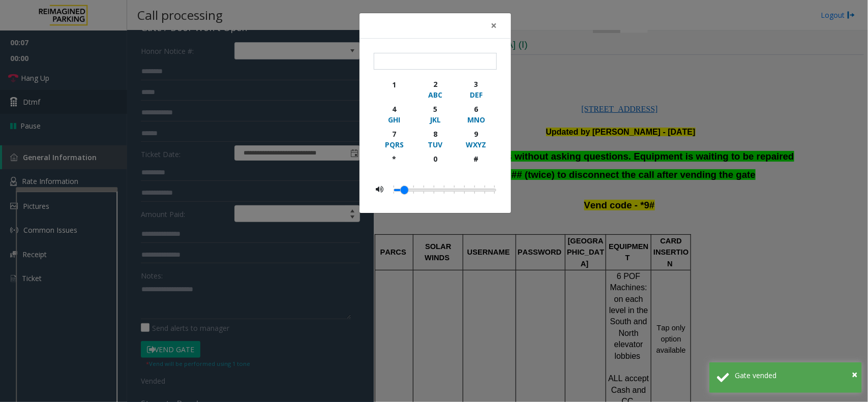  I want to click on button: 5JKL, so click(435, 114).